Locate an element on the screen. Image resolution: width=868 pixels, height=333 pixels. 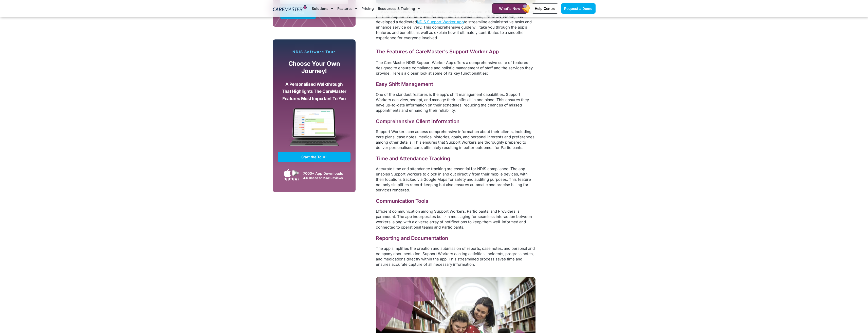
img: Google Play App Icon is located at coordinates (296, 173).